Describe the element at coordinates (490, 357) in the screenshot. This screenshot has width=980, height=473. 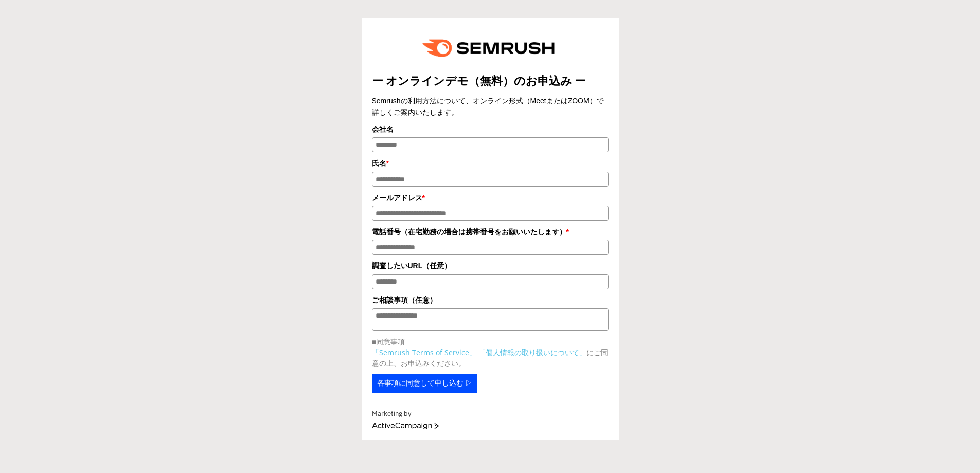
I see `p: にご同意の上、お申込みください。` at that location.